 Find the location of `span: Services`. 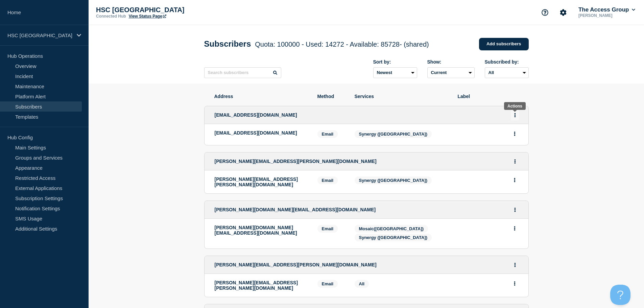

span: Services is located at coordinates (401, 96).